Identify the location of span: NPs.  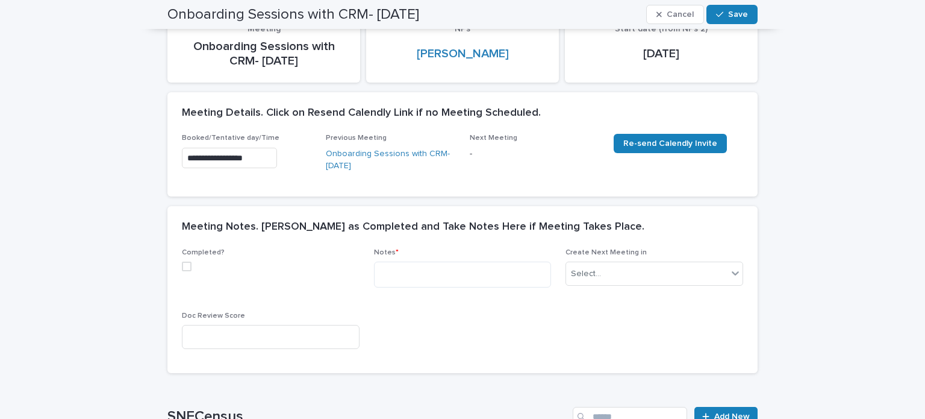
(463, 29).